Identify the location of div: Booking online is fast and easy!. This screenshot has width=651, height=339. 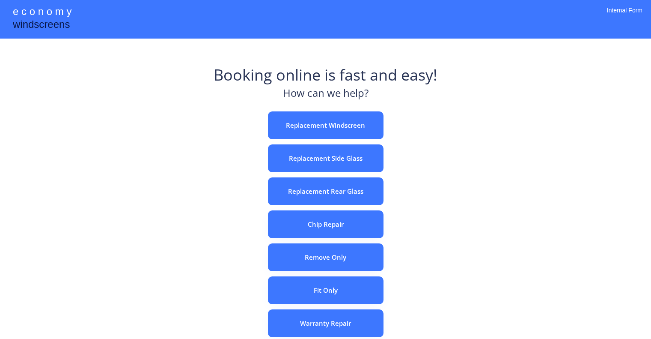
(325, 75).